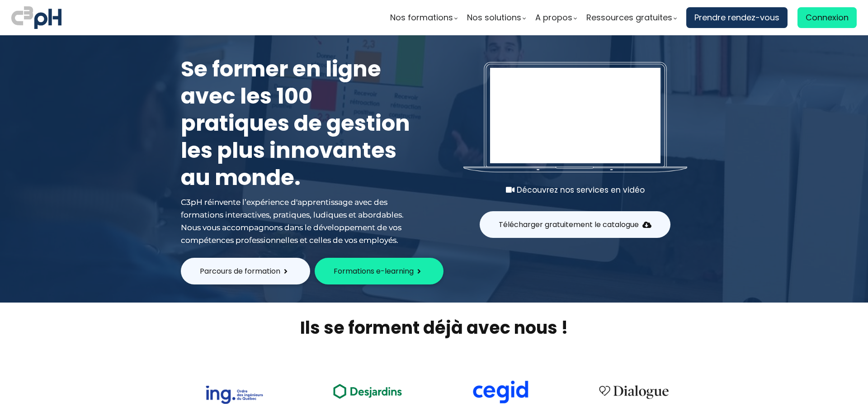 The image size is (868, 412). I want to click on a: Connexion, so click(827, 18).